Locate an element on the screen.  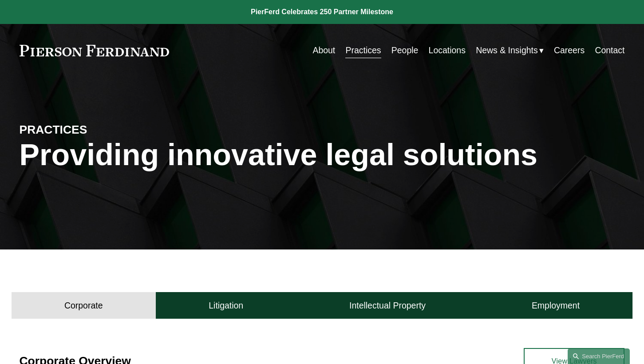
h4: Employment is located at coordinates (555, 306).